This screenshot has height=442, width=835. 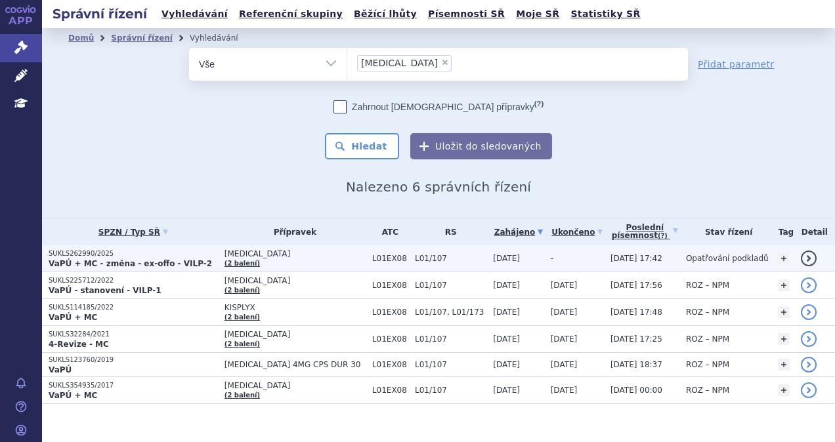 I want to click on a: Statistiky SŘ, so click(x=605, y=14).